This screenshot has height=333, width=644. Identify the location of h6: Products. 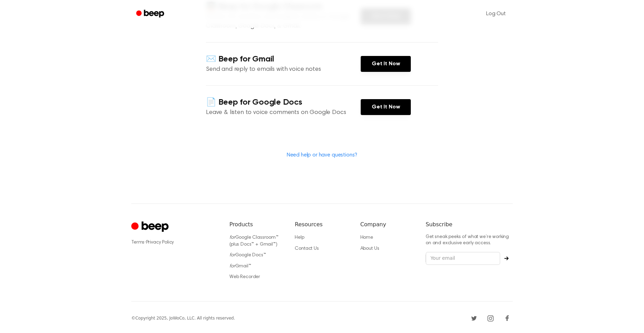
(256, 225).